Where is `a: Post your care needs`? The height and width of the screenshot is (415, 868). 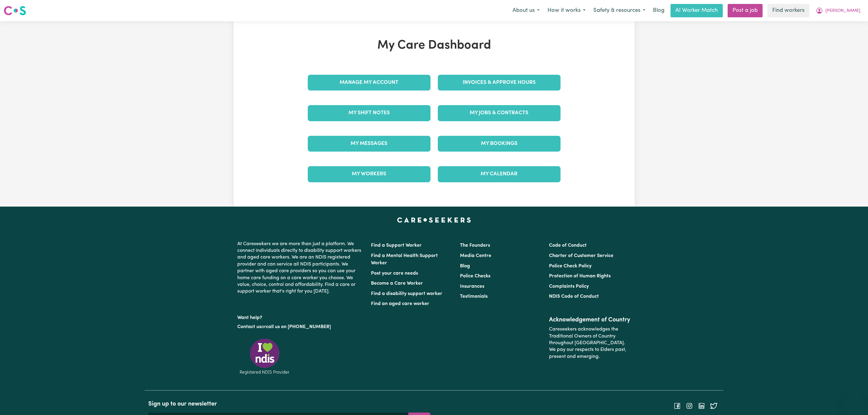 a: Post your care needs is located at coordinates (394, 273).